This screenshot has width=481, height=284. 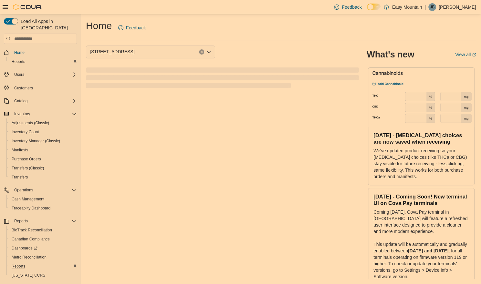 What do you see at coordinates (43, 150) in the screenshot?
I see `button: Manifests` at bounding box center [43, 150].